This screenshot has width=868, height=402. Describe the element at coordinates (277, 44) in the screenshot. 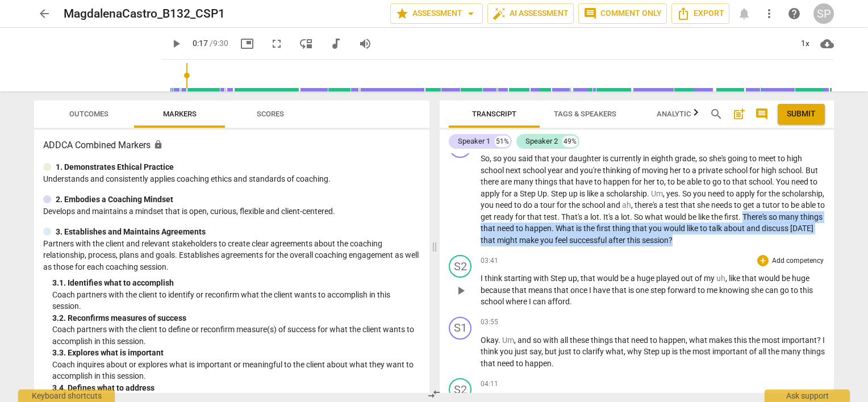

I see `span: fullscreen` at that location.